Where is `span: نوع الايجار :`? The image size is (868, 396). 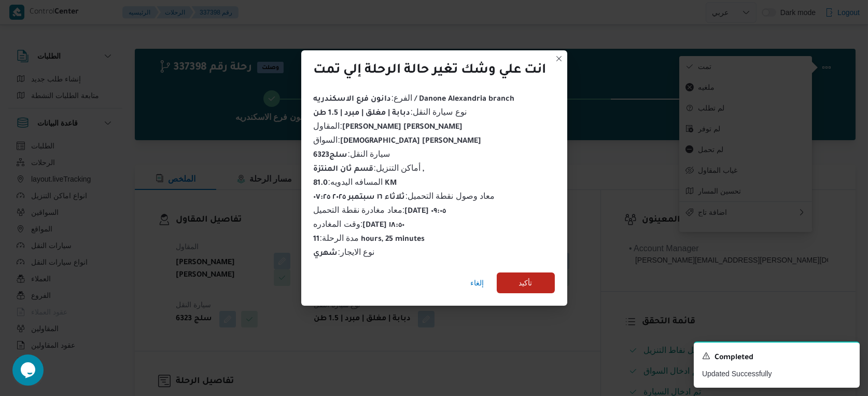
span: نوع الايجار : is located at coordinates (345, 251).